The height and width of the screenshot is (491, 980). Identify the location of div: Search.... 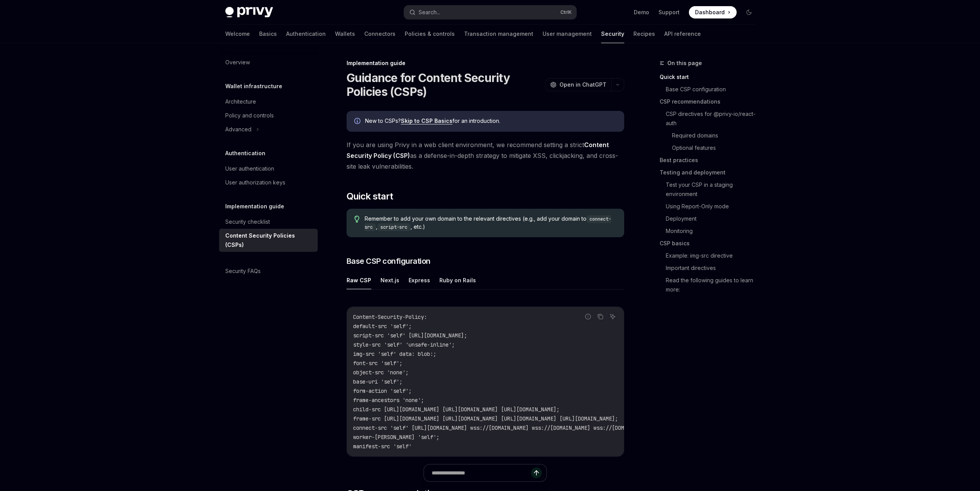
(429, 12).